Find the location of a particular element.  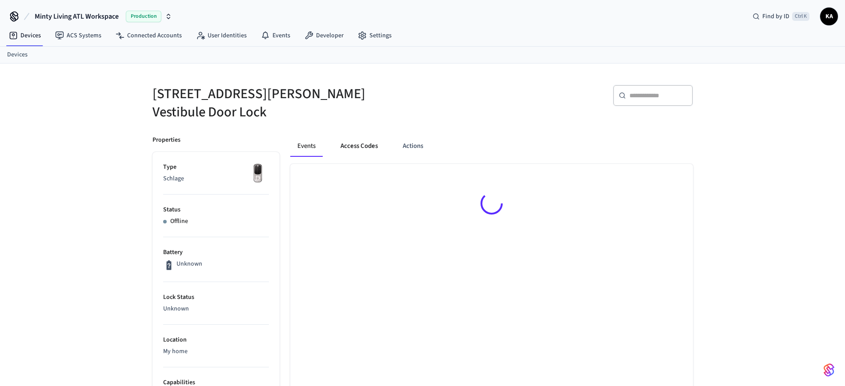

a: Events is located at coordinates (276, 36).